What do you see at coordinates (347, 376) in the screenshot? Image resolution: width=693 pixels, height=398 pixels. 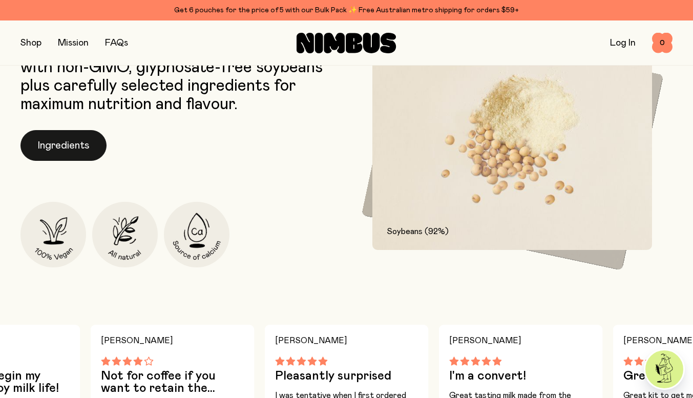 I see `h3: Pleasantly surprised` at bounding box center [347, 376].